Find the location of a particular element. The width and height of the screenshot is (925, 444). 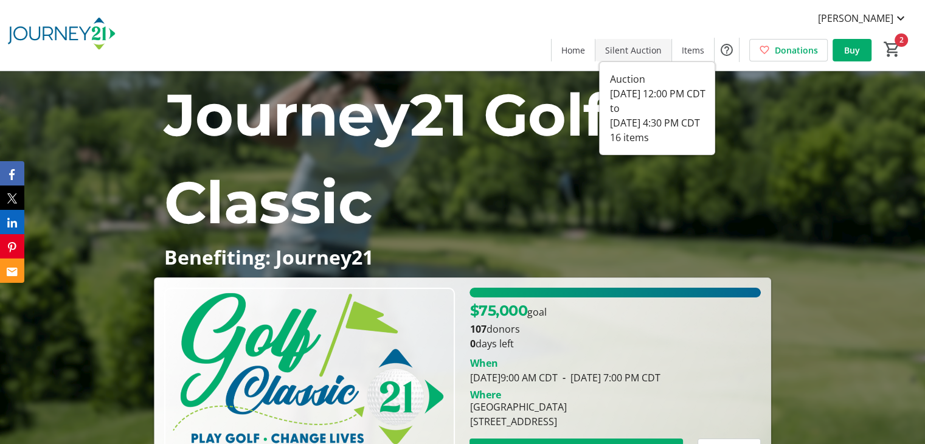

a: Silent Auction is located at coordinates (633, 50).